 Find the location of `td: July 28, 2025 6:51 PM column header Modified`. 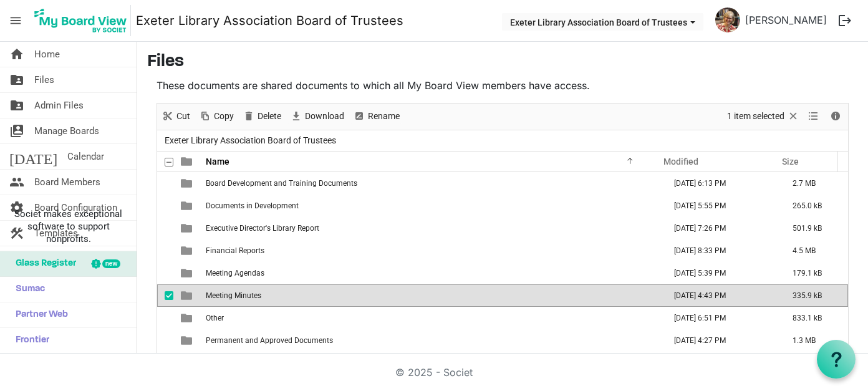

td: July 28, 2025 6:51 PM column header Modified is located at coordinates (720, 318).